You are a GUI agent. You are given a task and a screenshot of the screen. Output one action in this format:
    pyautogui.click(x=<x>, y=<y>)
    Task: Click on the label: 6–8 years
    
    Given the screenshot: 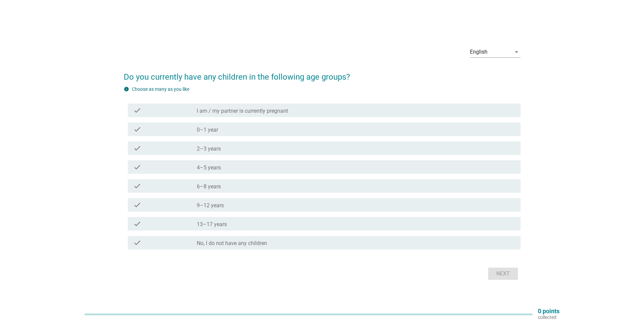 What is the action you would take?
    pyautogui.click(x=209, y=187)
    